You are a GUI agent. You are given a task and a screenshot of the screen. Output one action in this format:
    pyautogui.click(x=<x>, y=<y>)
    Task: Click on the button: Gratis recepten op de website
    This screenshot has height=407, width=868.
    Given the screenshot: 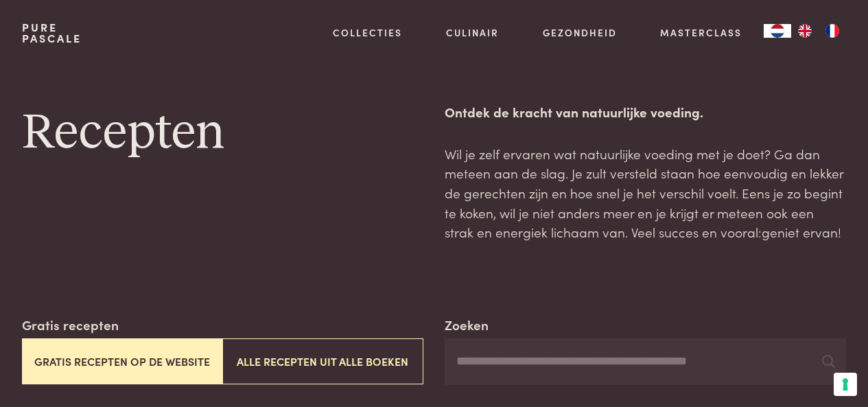 What is the action you would take?
    pyautogui.click(x=122, y=361)
    